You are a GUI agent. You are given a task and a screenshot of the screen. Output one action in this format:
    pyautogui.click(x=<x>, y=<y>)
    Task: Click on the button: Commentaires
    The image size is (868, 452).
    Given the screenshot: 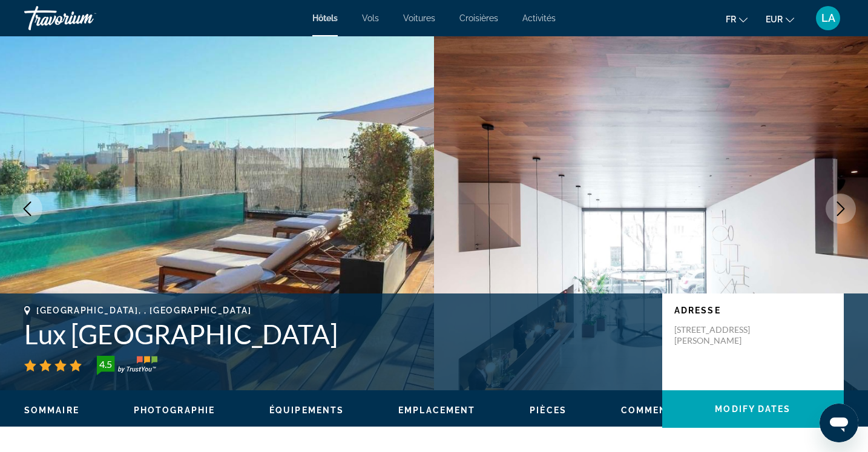 What is the action you would take?
    pyautogui.click(x=662, y=410)
    